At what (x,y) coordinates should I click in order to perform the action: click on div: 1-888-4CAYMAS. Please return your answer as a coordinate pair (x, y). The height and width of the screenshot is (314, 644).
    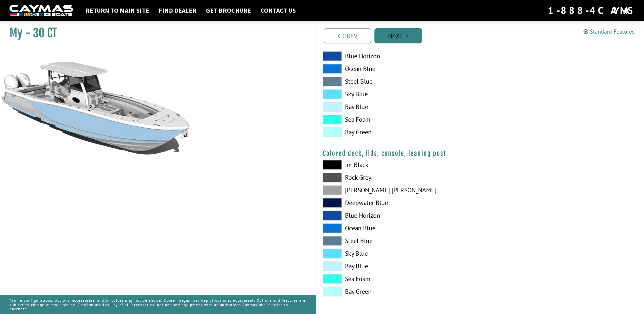
    Looking at the image, I should click on (591, 11).